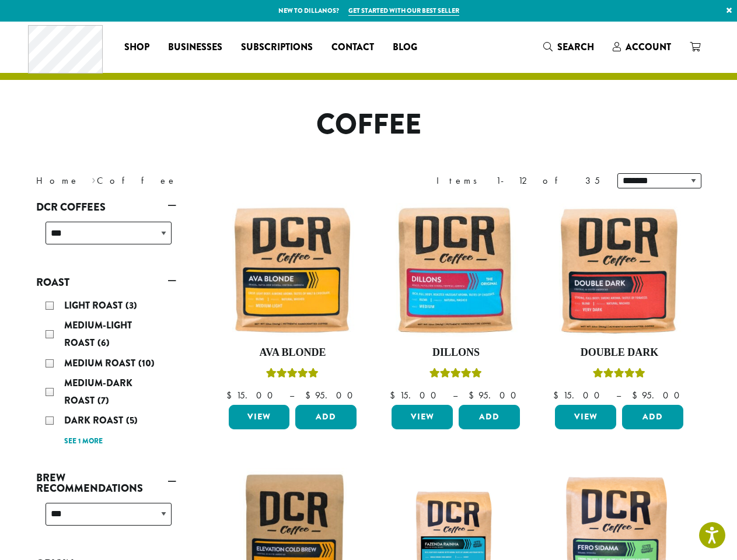 This screenshot has width=737, height=560. What do you see at coordinates (94, 305) in the screenshot?
I see `span: Light Roast` at bounding box center [94, 305].